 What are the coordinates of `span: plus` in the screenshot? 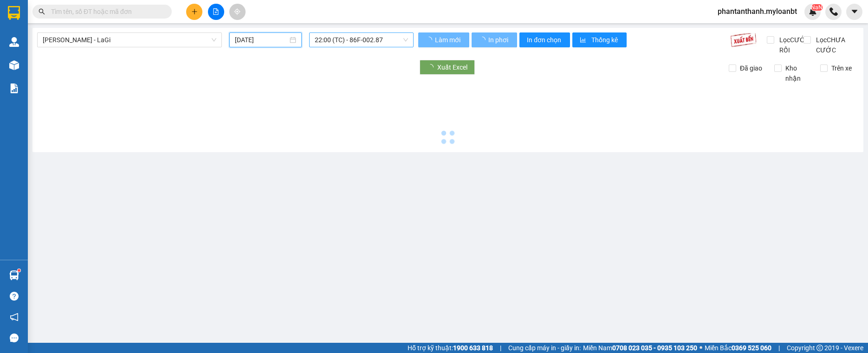 It's located at (194, 12).